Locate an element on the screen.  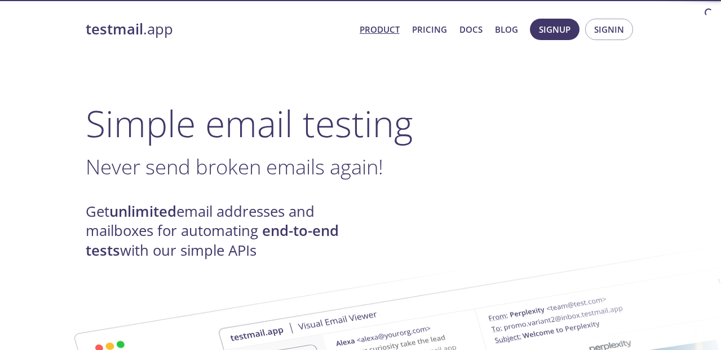
span: Signup is located at coordinates (555, 29).